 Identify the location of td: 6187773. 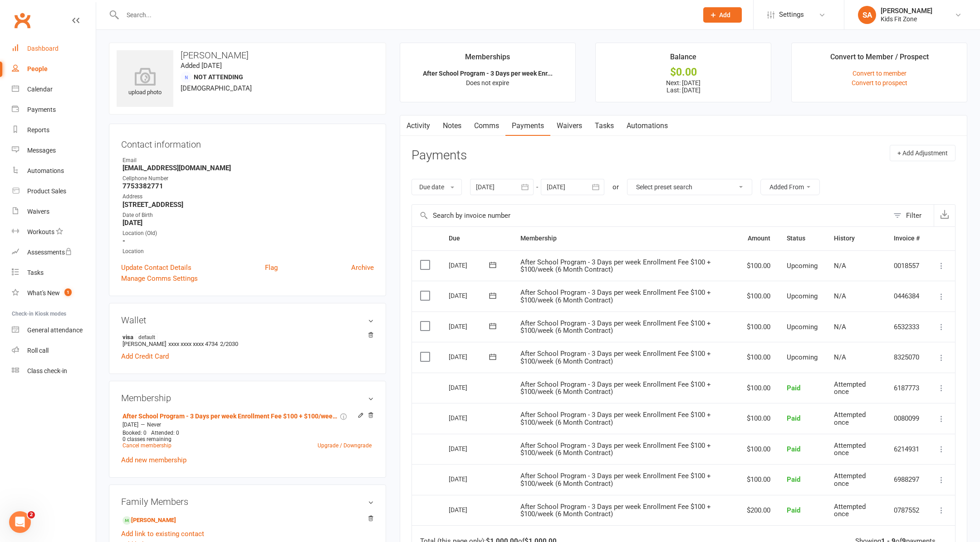
(906, 388).